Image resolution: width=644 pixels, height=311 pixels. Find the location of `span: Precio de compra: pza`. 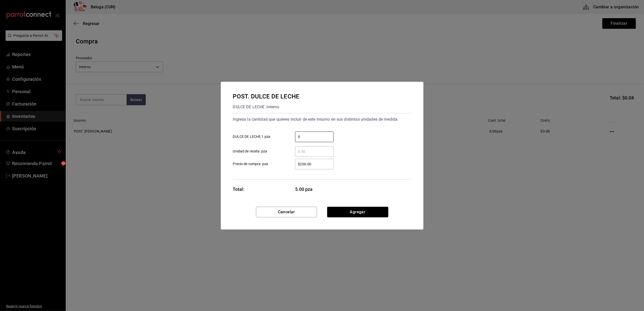

span: Precio de compra: pza is located at coordinates (251, 164).